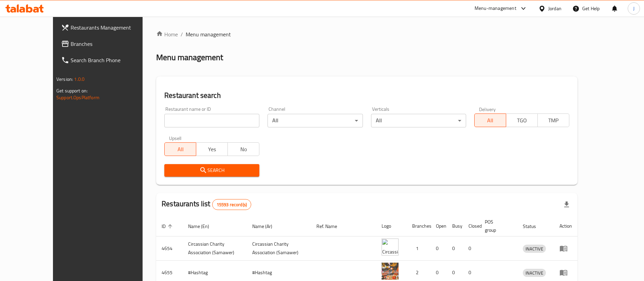 This screenshot has height=281, width=644. Describe the element at coordinates (108, 60) in the screenshot. I see `a: Search Branch Phone` at that location.